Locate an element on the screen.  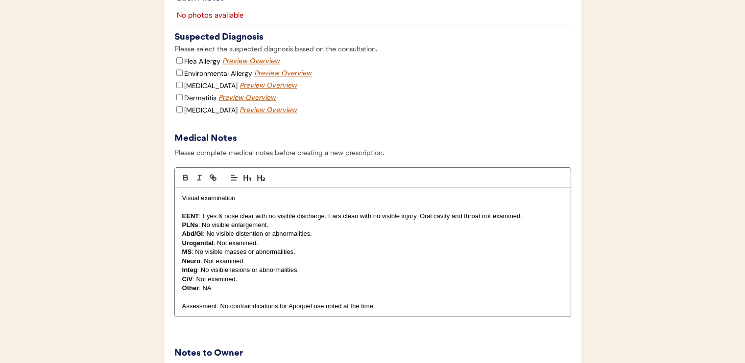
strong: Urogenital is located at coordinates (198, 243).